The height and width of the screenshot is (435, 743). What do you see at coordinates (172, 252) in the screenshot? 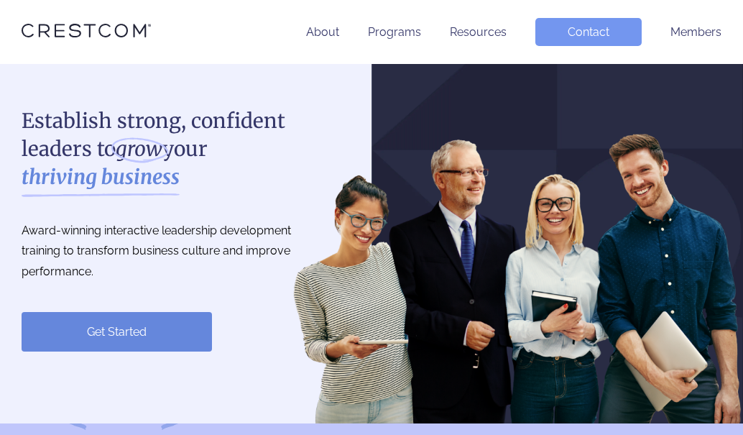
I see `p: Award-winning interactive leadership development training to transform business culture and impro...` at bounding box center [172, 252].